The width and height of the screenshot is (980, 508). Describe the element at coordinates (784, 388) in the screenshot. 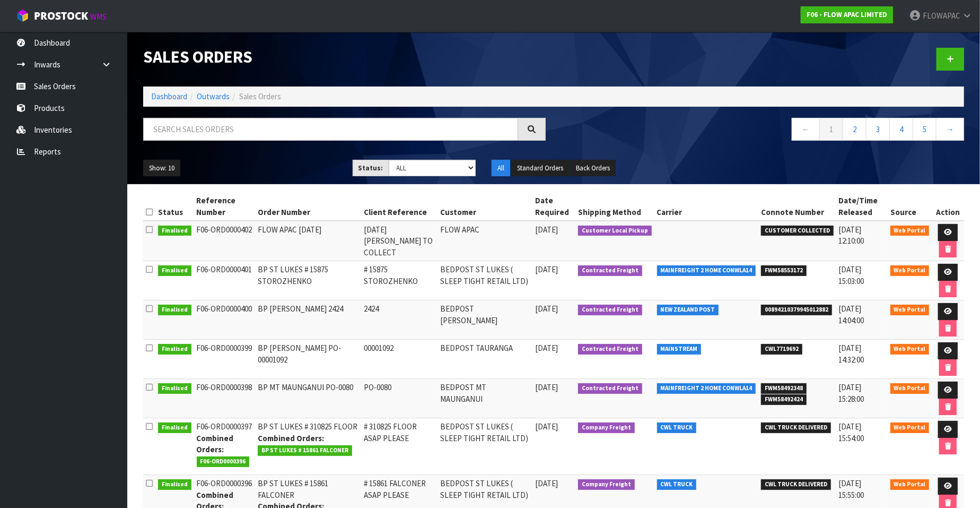

I see `span: FWM58492348` at that location.